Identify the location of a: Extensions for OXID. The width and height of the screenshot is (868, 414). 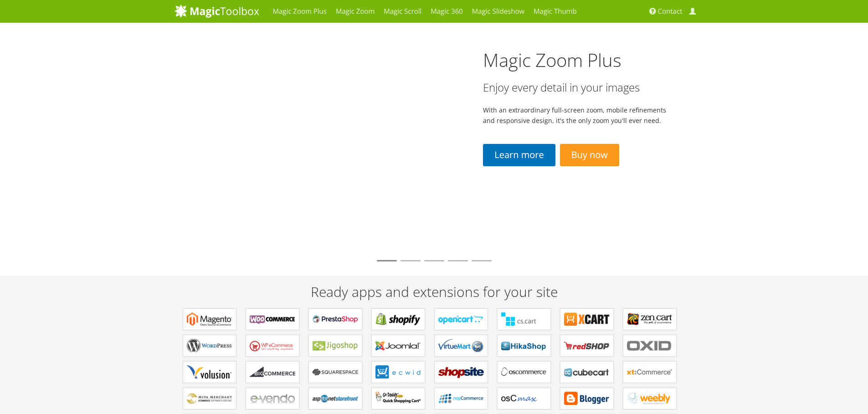
(650, 346).